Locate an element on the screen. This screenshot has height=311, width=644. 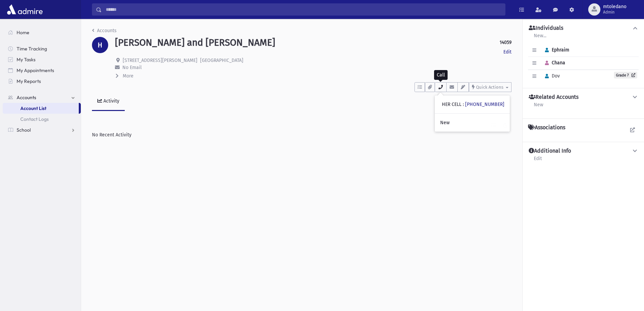
button: Additional Info is located at coordinates (583, 151).